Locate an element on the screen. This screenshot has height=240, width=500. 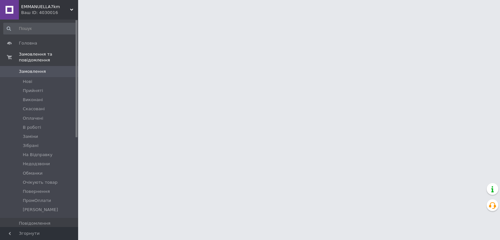
span: Виконані is located at coordinates (33, 100).